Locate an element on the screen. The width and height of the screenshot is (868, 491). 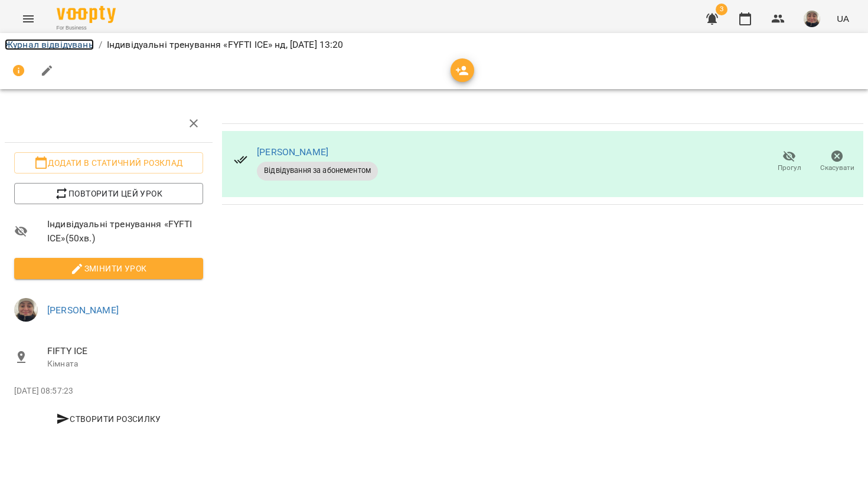
button: Створити розсилку is located at coordinates (109, 419).